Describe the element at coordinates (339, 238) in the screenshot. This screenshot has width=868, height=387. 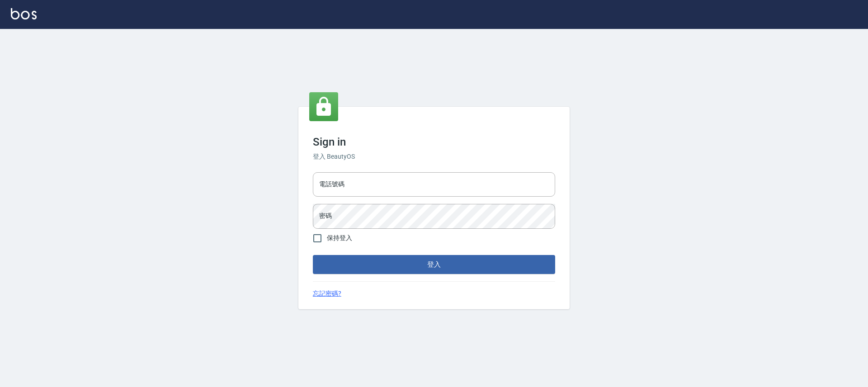
I see `span: 保持登入` at that location.